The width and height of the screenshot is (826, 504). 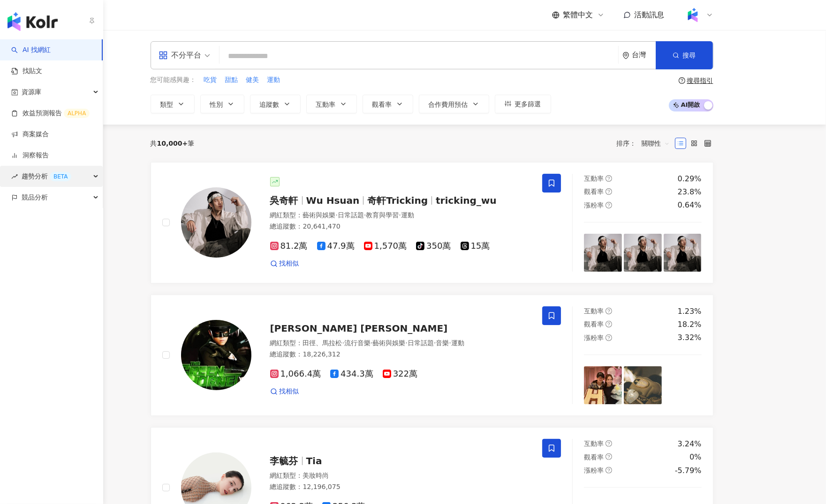 What do you see at coordinates (693, 15) in the screenshot?
I see `img: Kolr%20app%20icon%20%281%29.png` at bounding box center [693, 15].